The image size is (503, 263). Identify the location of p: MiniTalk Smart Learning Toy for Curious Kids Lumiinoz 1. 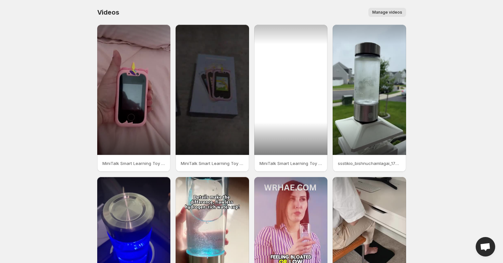
(212, 163).